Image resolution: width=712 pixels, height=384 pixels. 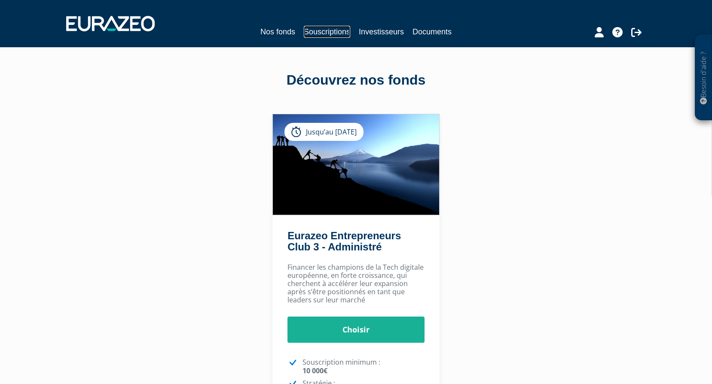 I want to click on a: Eurazeo Entrepreneurs Club 3 - Administré, so click(x=344, y=241).